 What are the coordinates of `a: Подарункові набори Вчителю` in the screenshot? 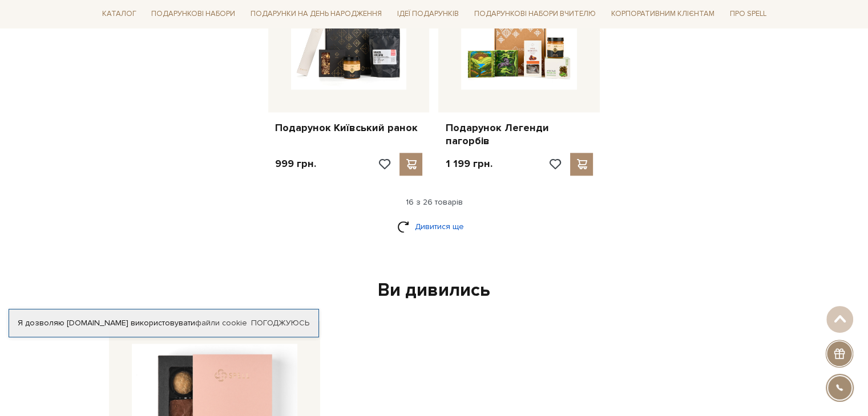 It's located at (535, 14).